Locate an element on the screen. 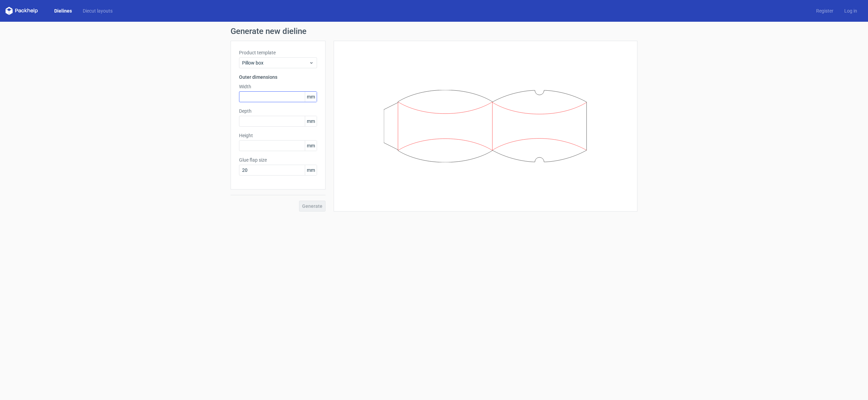 This screenshot has width=868, height=400. label: Glue flap size is located at coordinates (278, 160).